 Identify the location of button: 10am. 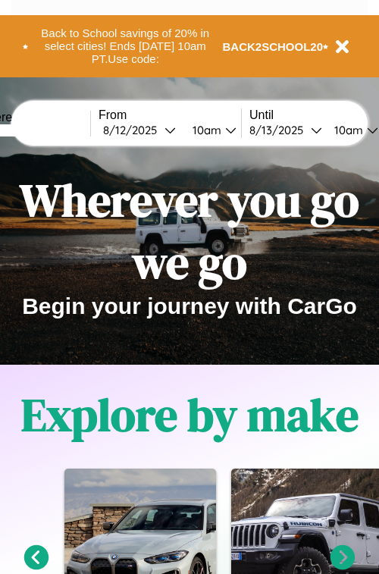
(211, 130).